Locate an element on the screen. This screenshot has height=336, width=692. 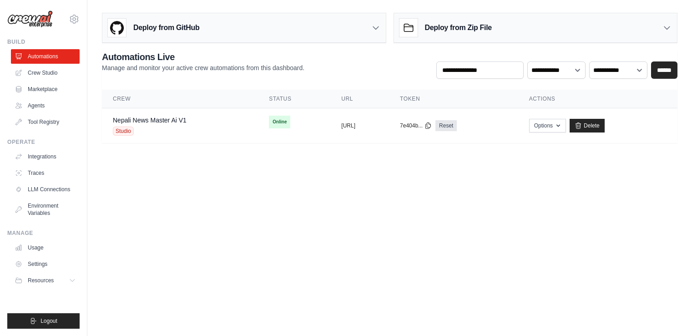
div: Build is located at coordinates (43, 42).